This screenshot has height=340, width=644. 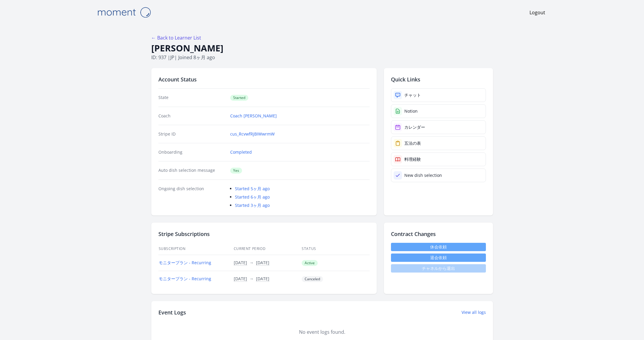 I want to click on th: Current Period, so click(x=267, y=249).